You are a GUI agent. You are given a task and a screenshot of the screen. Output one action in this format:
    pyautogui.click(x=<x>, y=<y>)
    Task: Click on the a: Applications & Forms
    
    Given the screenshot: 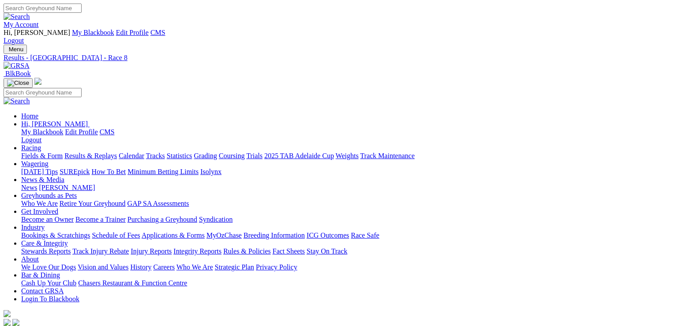 What is the action you would take?
    pyautogui.click(x=173, y=235)
    